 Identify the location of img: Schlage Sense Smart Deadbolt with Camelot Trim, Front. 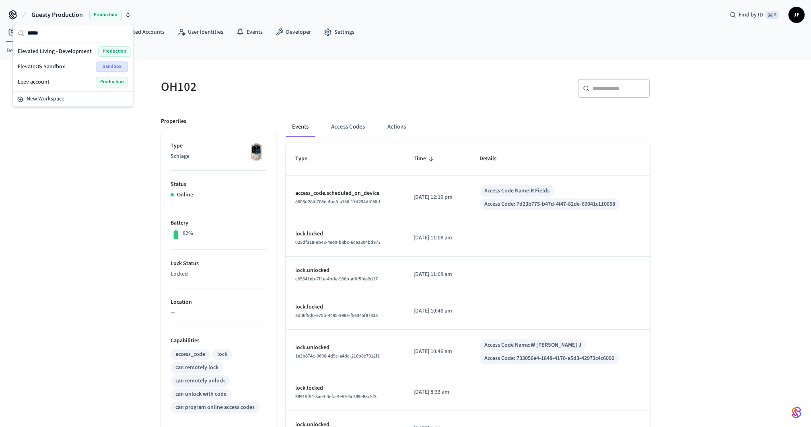
(256, 152).